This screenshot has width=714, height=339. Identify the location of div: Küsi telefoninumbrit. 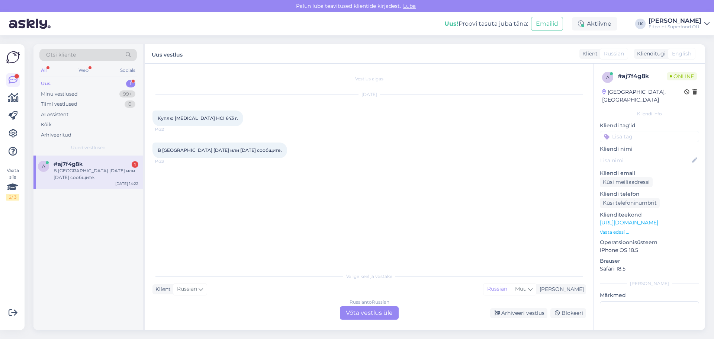
(630, 203).